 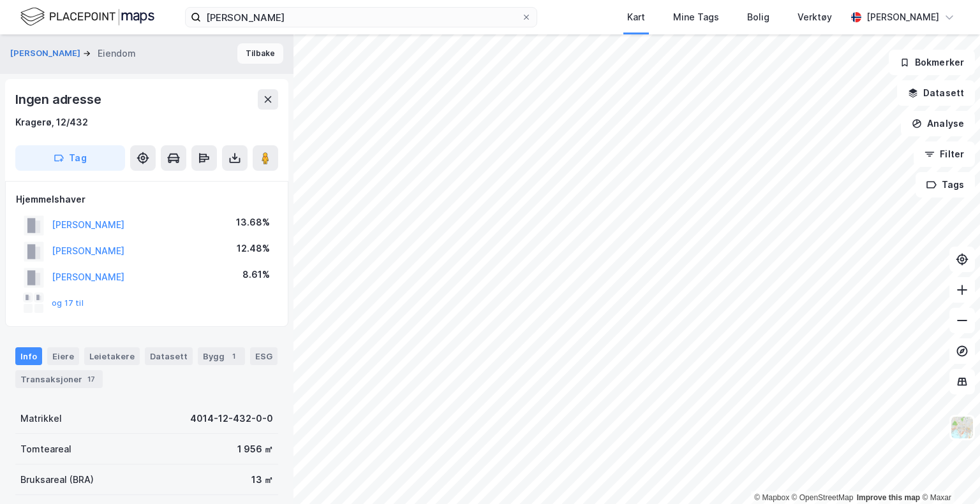 What do you see at coordinates (636, 17) in the screenshot?
I see `div: Kart` at bounding box center [636, 17].